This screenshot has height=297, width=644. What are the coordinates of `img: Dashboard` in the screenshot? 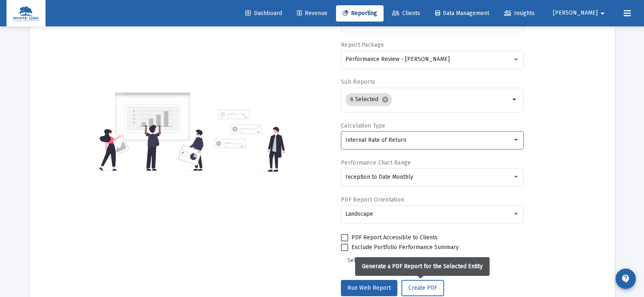 It's located at (26, 14).